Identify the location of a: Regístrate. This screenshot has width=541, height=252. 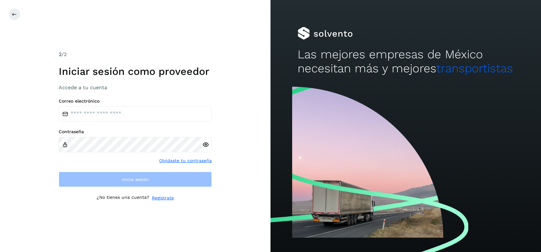
(163, 198).